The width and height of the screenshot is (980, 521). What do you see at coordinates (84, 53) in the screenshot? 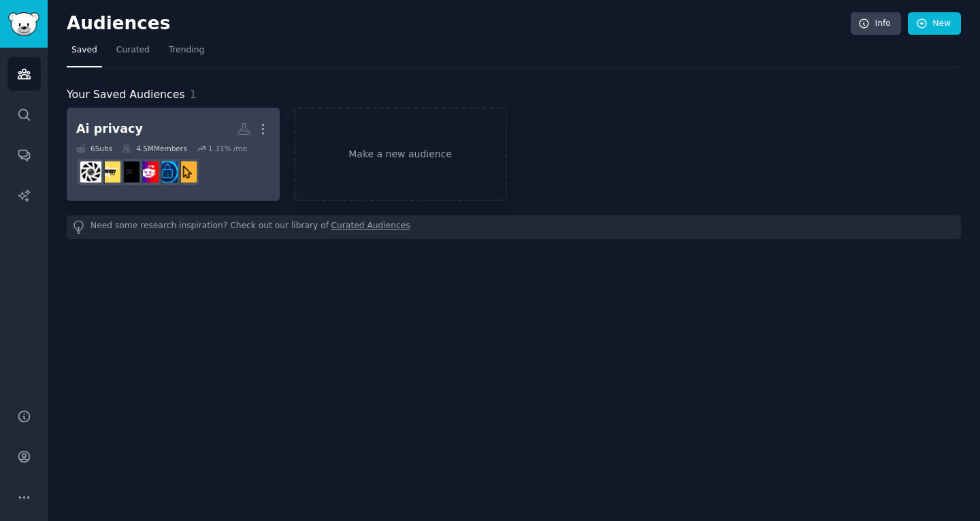
I see `a: Saved` at bounding box center [84, 53].